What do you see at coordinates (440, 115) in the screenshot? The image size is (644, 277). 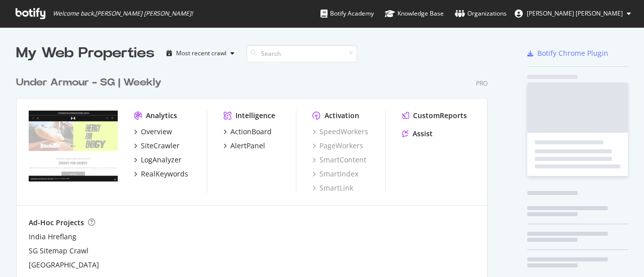 I see `div: CustomReports` at bounding box center [440, 115].